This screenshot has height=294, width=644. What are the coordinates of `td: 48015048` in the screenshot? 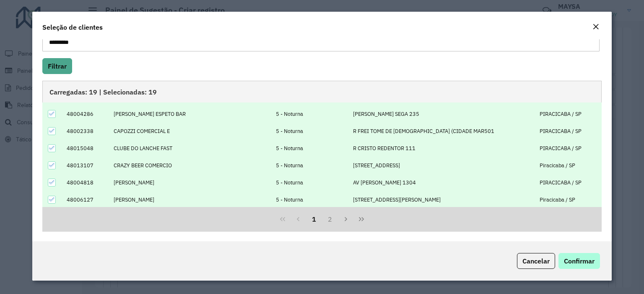 It's located at (86, 148).